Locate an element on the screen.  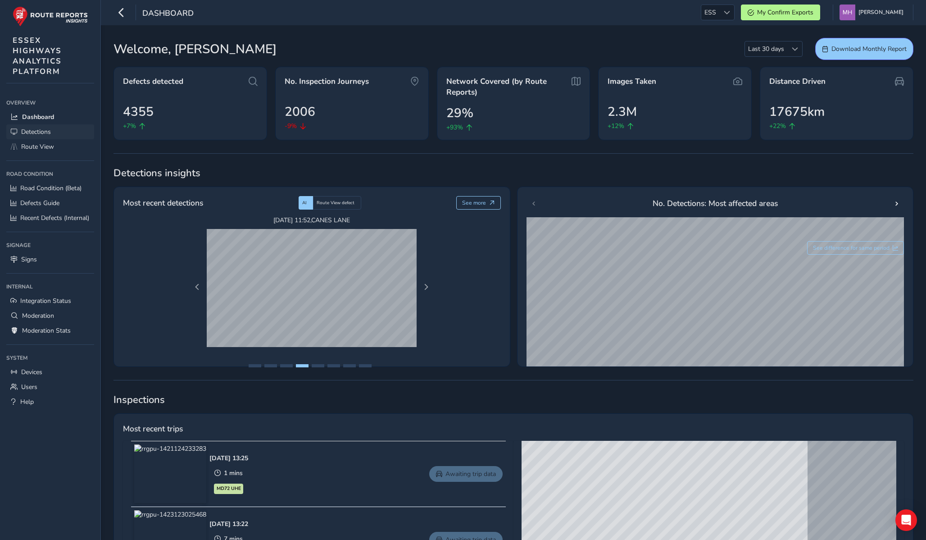
div: Overview is located at coordinates (50, 103).